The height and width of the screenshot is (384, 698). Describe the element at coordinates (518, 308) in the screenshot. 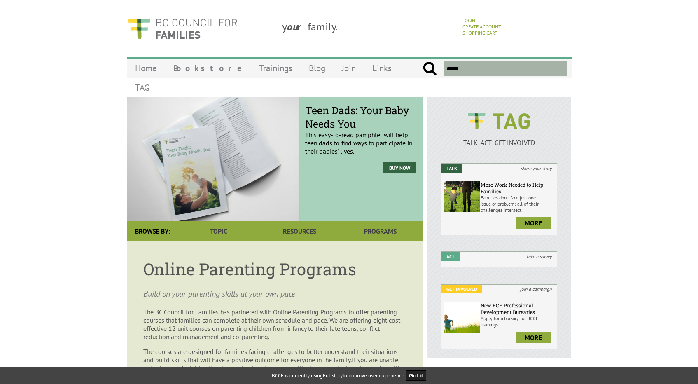

I see `h6: New ECE Professional Development Bursaries` at that location.